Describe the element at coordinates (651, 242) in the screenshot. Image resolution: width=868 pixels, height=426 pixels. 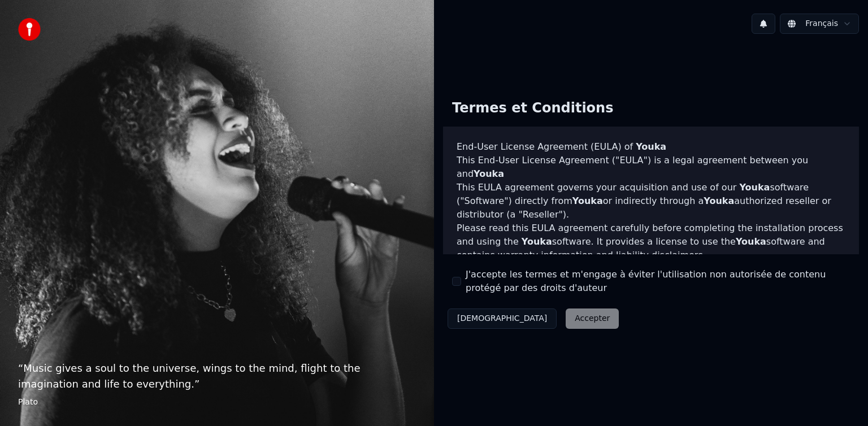
I see `p: Please read this EULA agreement carefully before completing the installation process and using th...` at that location.